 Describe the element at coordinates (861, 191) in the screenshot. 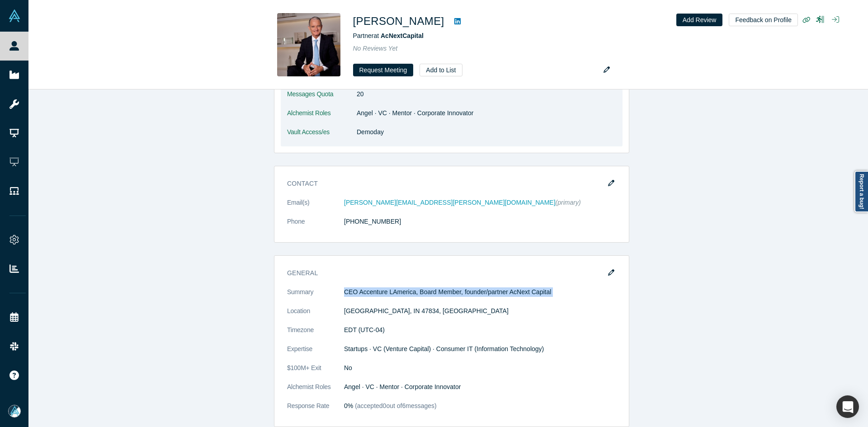

I see `a: Report a bug!` at that location.